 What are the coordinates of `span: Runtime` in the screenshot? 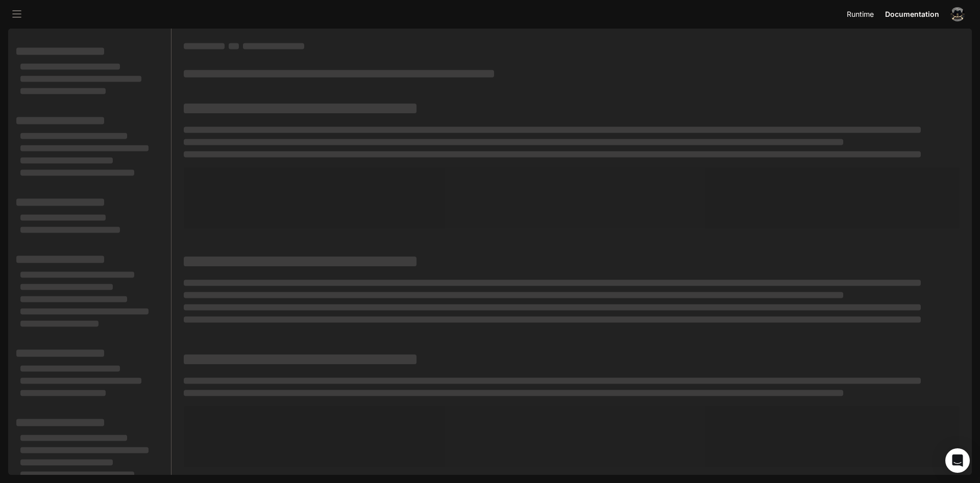 It's located at (860, 14).